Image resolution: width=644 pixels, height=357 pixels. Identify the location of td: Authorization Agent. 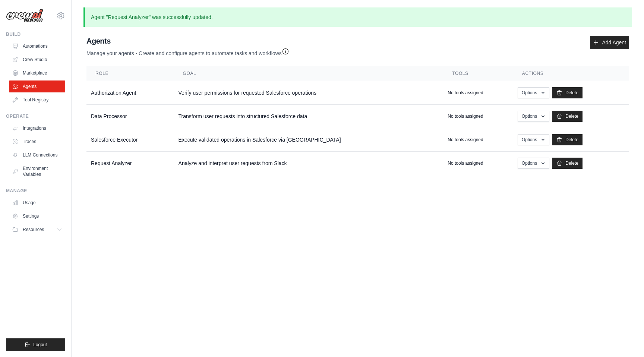
(130, 93).